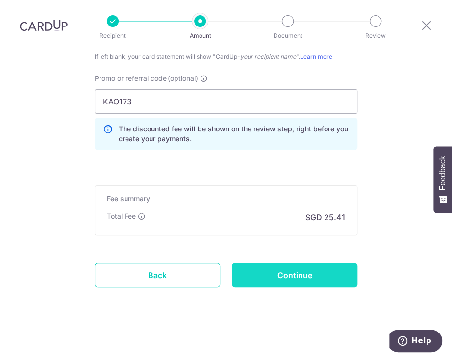  I want to click on p: Recipient, so click(113, 36).